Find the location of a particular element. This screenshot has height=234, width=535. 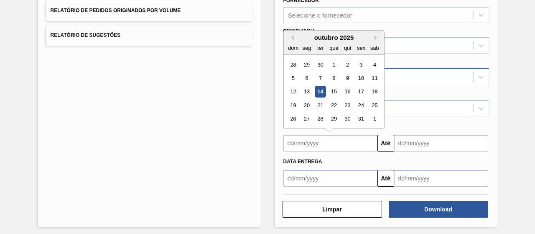

div: Choose segunda-feira, 20 de outubro de 2025 is located at coordinates (306, 105).